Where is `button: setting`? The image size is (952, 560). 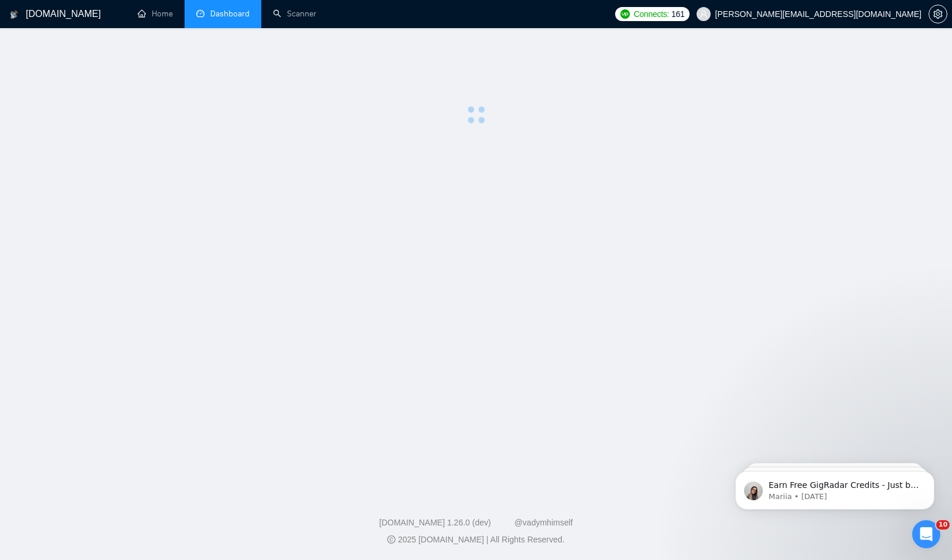 button: setting is located at coordinates (938, 14).